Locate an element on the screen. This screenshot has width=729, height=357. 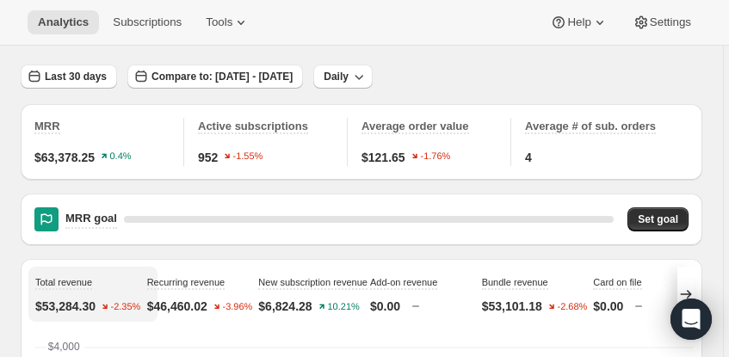
span: Recurring revenue is located at coordinates (186, 282).